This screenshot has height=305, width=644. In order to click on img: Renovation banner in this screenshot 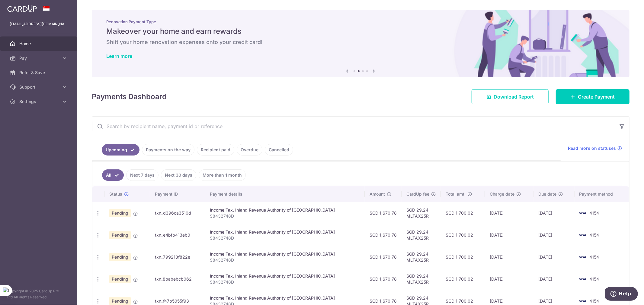, I will do `click(360, 43)`.